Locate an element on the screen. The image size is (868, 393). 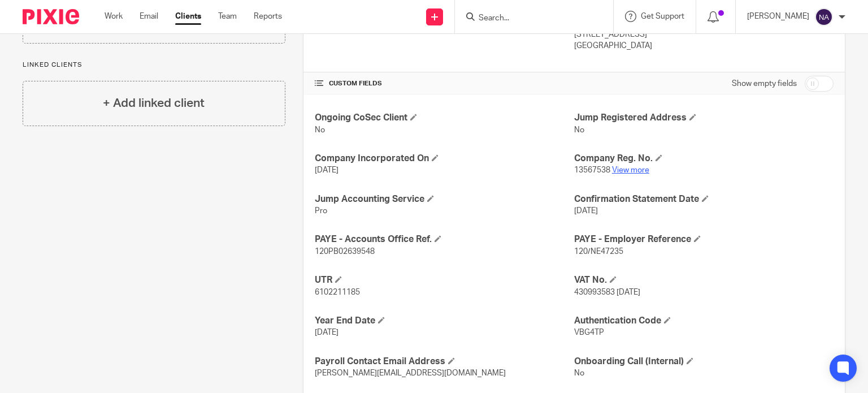
img: Pixie is located at coordinates (50, 17).